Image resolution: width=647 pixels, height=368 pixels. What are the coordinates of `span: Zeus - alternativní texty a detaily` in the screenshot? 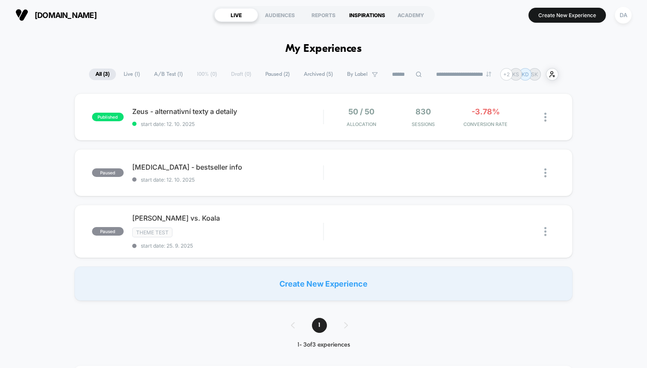 It's located at (228, 111).